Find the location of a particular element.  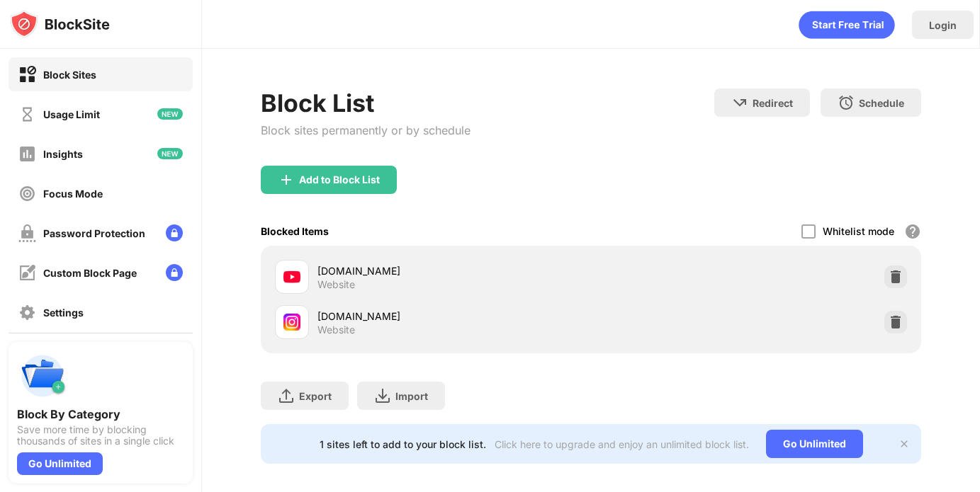

img: time-usage-off.svg is located at coordinates (27, 114).